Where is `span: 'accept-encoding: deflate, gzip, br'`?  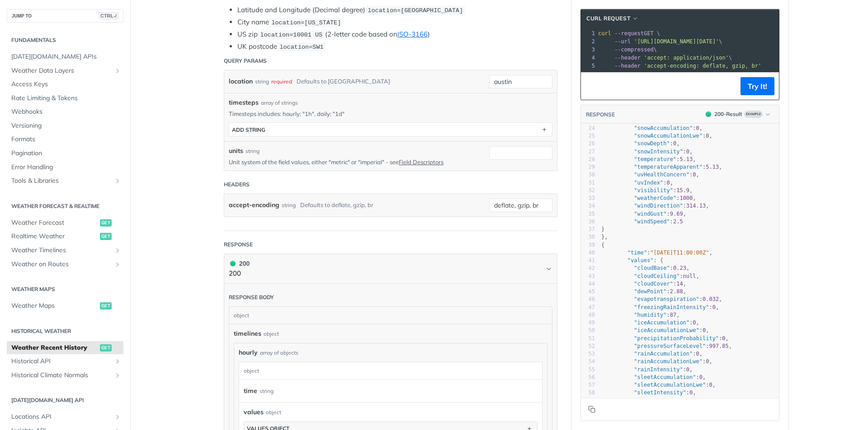 span: 'accept-encoding: deflate, gzip, br' is located at coordinates (702, 65).